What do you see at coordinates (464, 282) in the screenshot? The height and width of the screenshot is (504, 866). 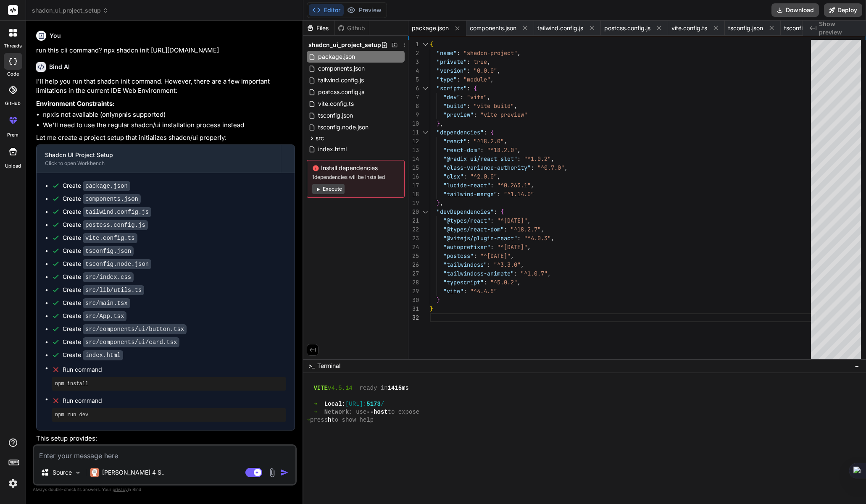 I see `span: "typescript"` at bounding box center [464, 282].